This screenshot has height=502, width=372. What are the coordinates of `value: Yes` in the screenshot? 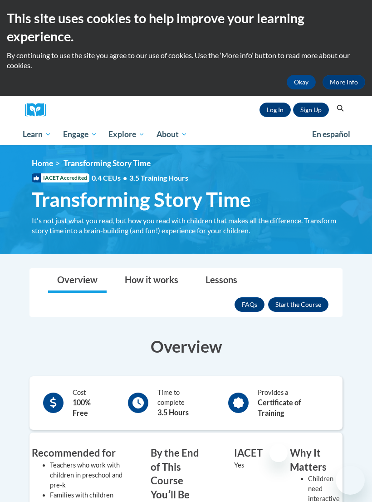 It's located at (239, 464).